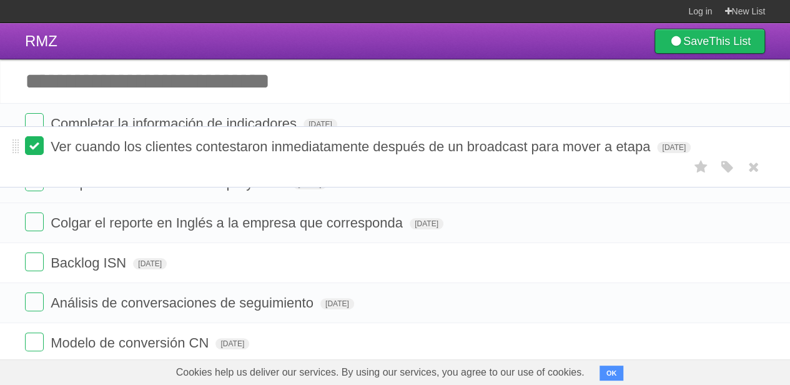  What do you see at coordinates (184, 302) in the screenshot?
I see `span: Análisis de conversaciones de seguimiento` at bounding box center [184, 302].